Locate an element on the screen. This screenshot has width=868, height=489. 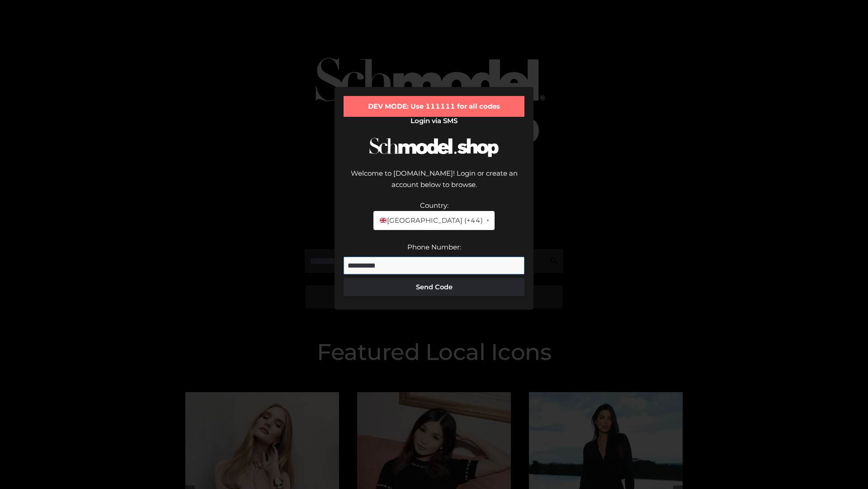
div: DEV MODE: Use 111111 for all codes is located at coordinates (434, 106).